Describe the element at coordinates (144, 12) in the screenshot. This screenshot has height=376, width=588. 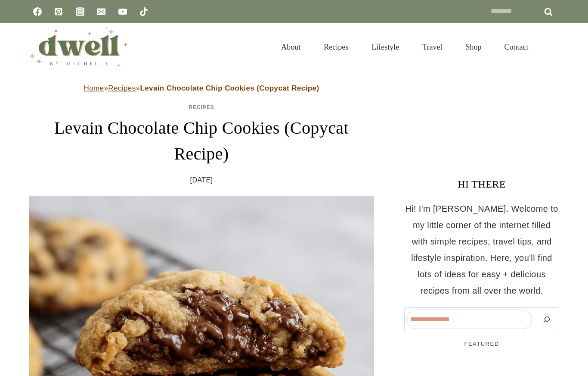
I see `a: TikTok` at that location.